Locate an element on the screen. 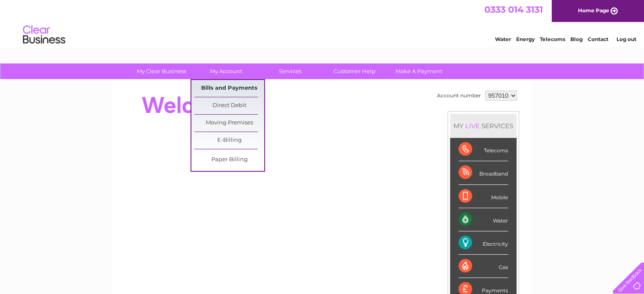 The width and height of the screenshot is (644, 294). a: Moving Premises is located at coordinates (229, 123).